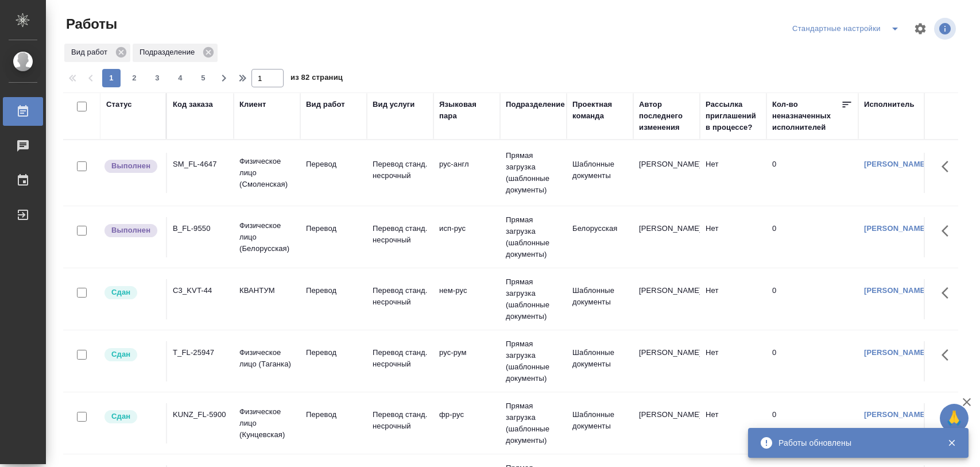  I want to click on div: Кол-во неназначенных исполнителей, so click(807, 116).